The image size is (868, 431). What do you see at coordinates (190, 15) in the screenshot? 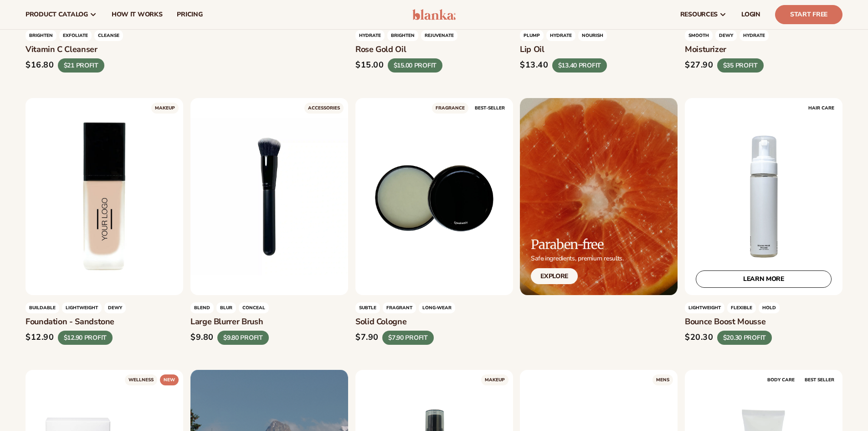
I see `span: pricing` at bounding box center [190, 15].